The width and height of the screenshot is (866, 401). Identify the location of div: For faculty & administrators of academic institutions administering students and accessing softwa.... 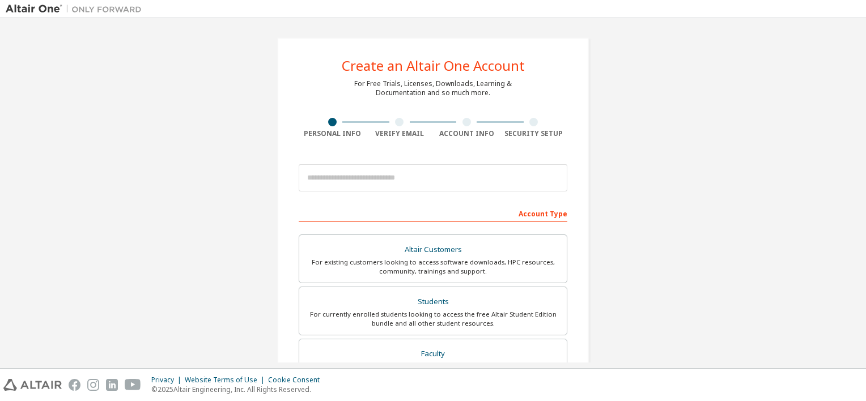
(433, 371).